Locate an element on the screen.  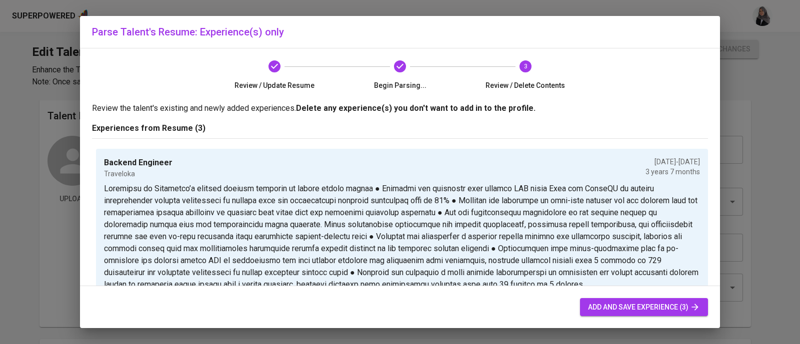
text: 3 is located at coordinates (525, 66).